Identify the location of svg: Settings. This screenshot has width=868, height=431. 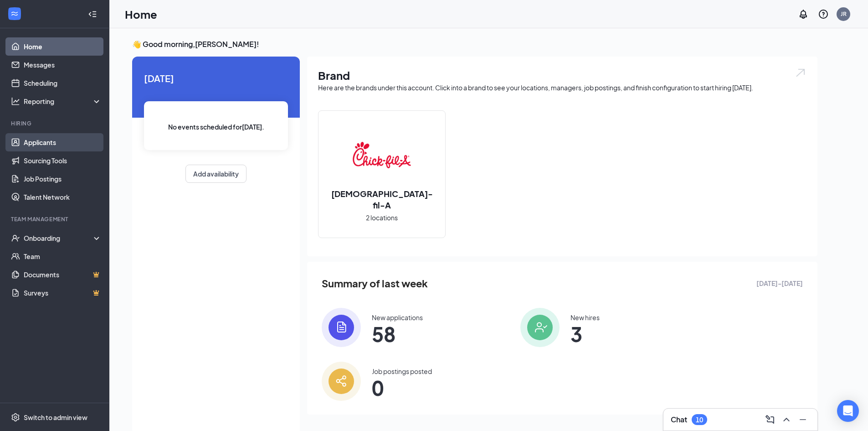
(15, 417).